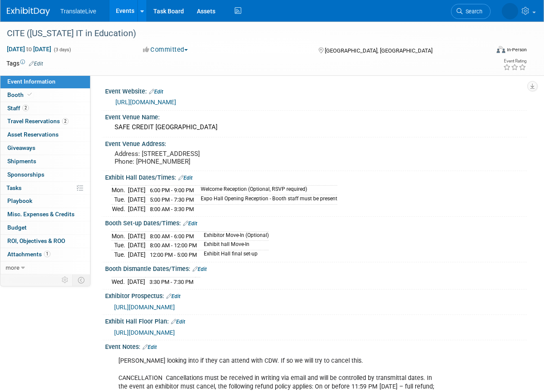  Describe the element at coordinates (472, 11) in the screenshot. I see `span: Search` at that location.